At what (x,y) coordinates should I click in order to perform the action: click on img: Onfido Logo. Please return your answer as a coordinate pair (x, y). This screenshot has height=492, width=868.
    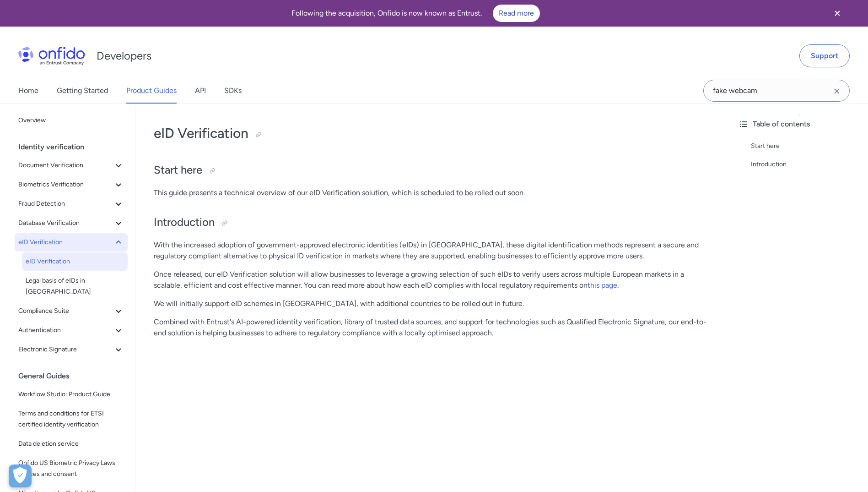
    Looking at the image, I should click on (52, 56).